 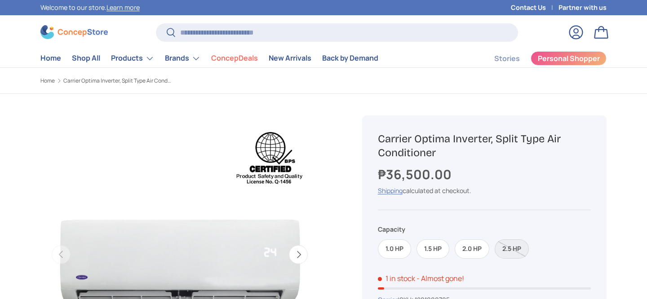 I want to click on a: ConcepStore, so click(x=74, y=32).